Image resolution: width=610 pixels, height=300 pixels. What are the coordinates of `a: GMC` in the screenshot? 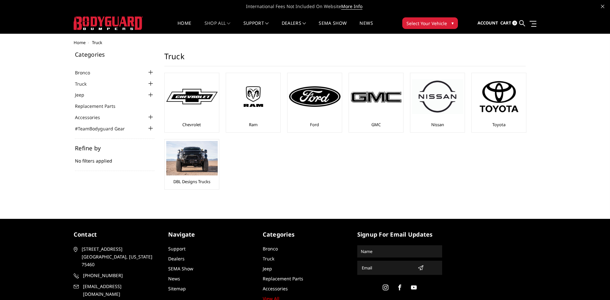 It's located at (376, 125).